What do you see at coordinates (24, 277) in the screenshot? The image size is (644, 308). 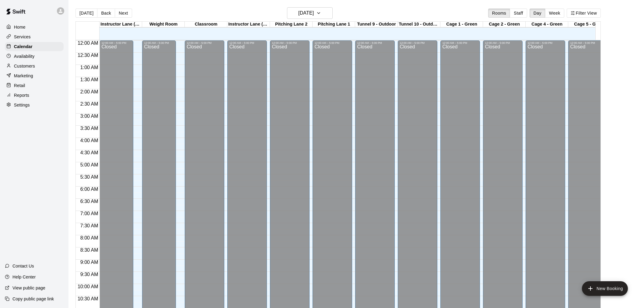 I see `p: Help Center` at bounding box center [24, 277].